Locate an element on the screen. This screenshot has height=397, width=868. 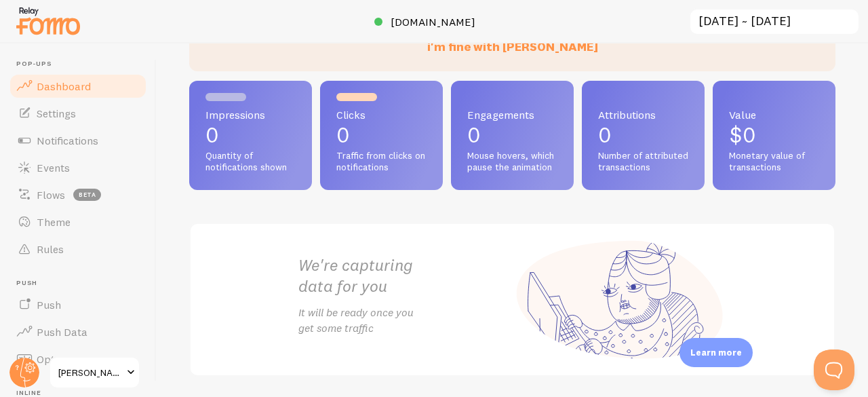
a: Push Data is located at coordinates (78, 332).